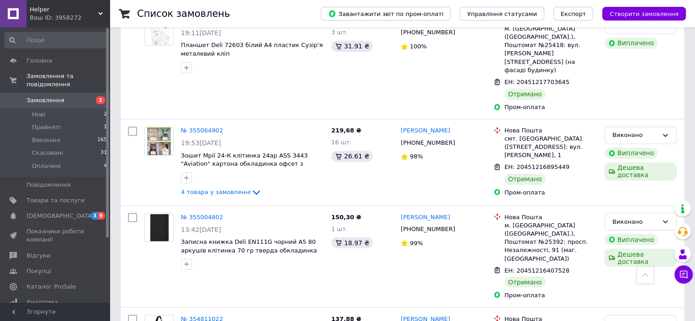 The height and width of the screenshot is (321, 695). I want to click on span: ЕН: 20451216895449, so click(537, 167).